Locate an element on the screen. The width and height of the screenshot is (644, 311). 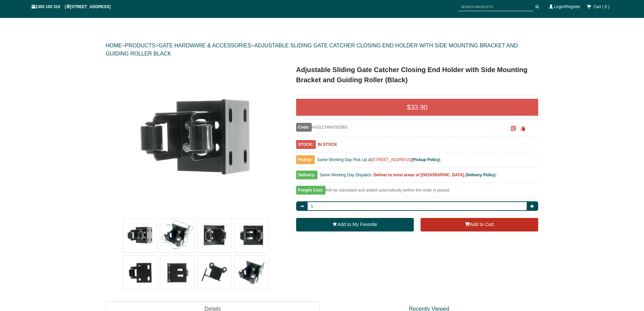
a: Add to My Favorite is located at coordinates (355, 225).